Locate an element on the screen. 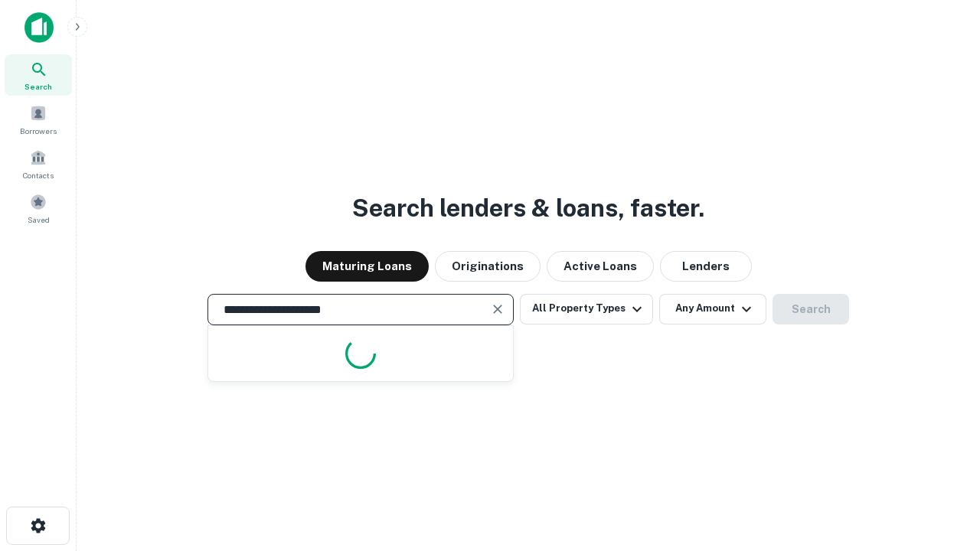  div: Chat Widget is located at coordinates (941, 416).